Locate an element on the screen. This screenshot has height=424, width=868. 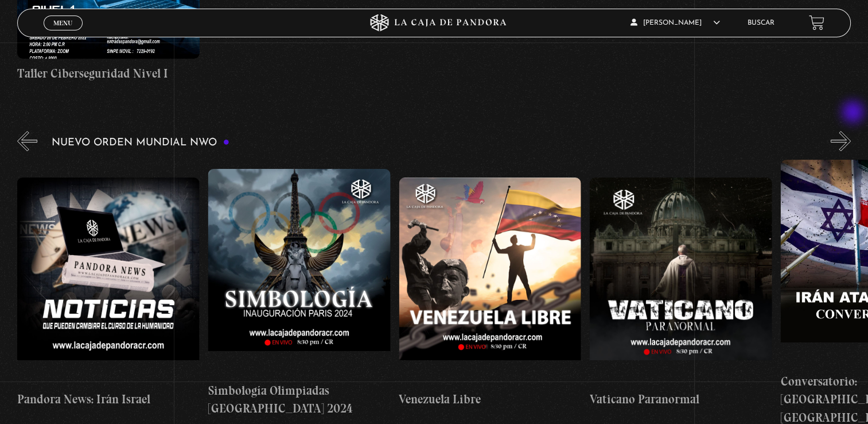
a: Buscar is located at coordinates (761, 23).